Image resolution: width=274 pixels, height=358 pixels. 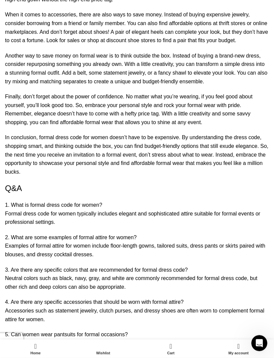 What do you see at coordinates (103, 349) in the screenshot?
I see `div: My wishlist` at bounding box center [103, 349].